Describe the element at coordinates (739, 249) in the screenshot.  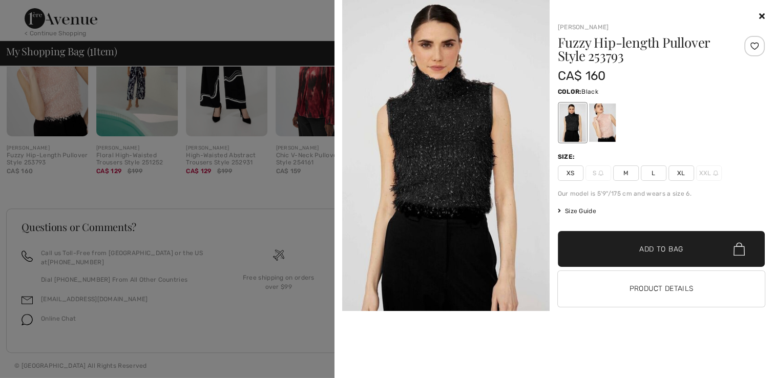
I see `img: Bag.svg` at that location.